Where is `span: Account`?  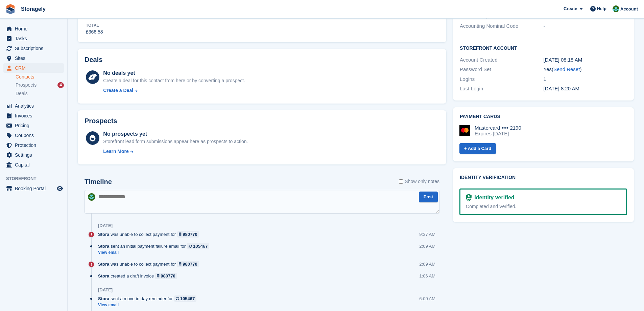
span: Account is located at coordinates (629, 9).